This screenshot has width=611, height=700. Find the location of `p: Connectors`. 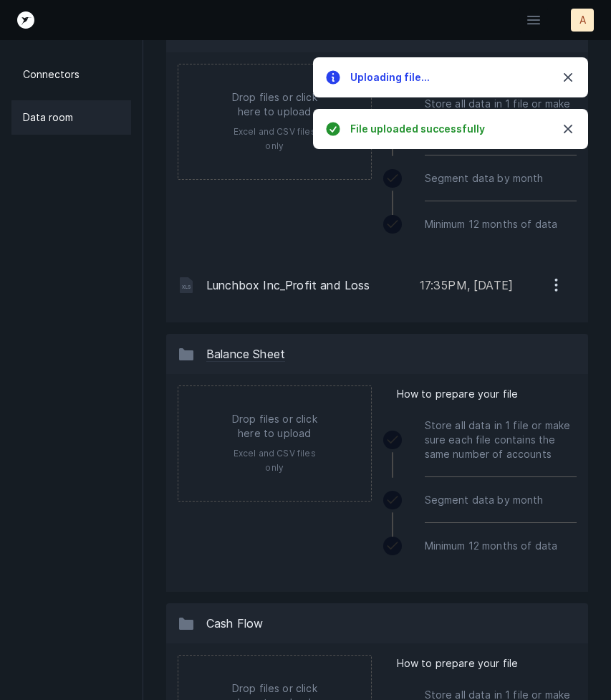

p: Connectors is located at coordinates (51, 75).